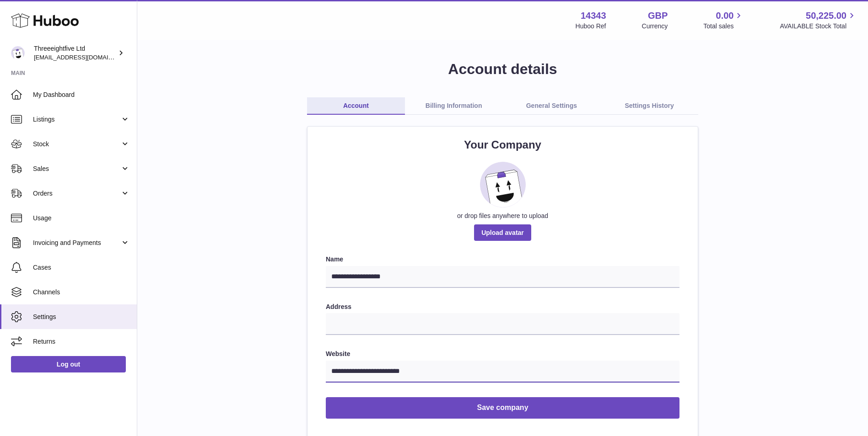 This screenshot has height=436, width=868. Describe the element at coordinates (502, 145) in the screenshot. I see `h2: Your Company` at that location.